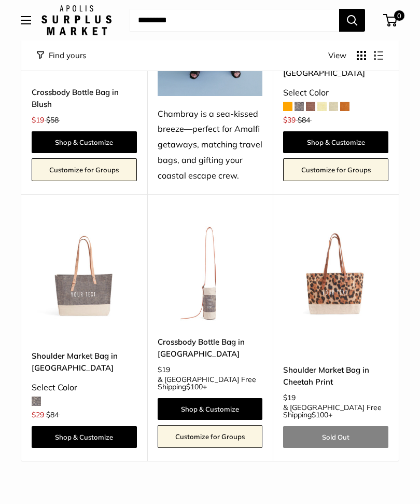 The image size is (420, 504). What do you see at coordinates (399, 15) in the screenshot?
I see `span: 0` at bounding box center [399, 15].